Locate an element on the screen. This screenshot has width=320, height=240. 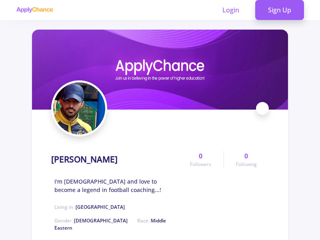
img: Ahmad Kolandi cover image is located at coordinates (160, 70).